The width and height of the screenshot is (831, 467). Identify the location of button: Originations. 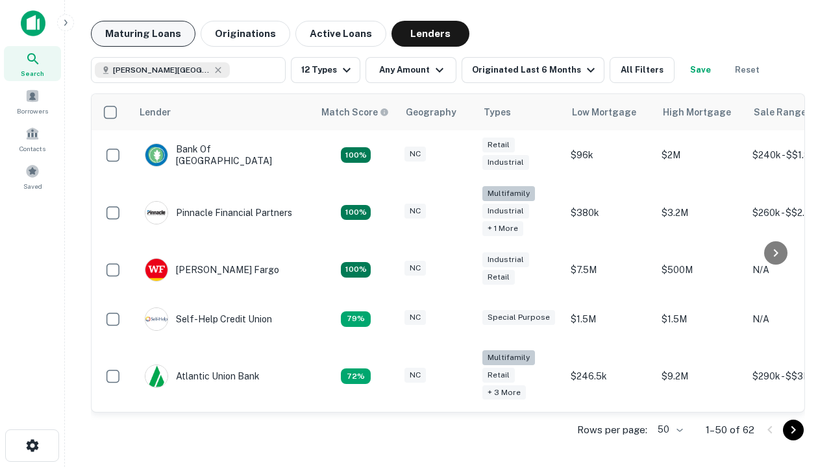
(245, 34).